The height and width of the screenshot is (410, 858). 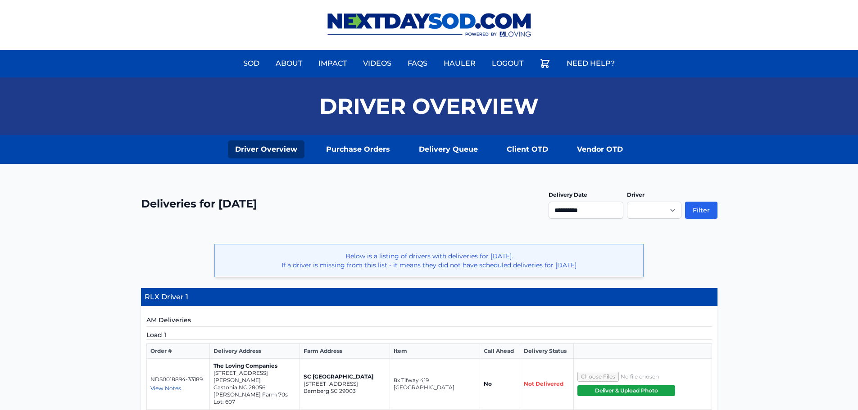 What do you see at coordinates (547, 351) in the screenshot?
I see `th: Delivery Status` at bounding box center [547, 351].